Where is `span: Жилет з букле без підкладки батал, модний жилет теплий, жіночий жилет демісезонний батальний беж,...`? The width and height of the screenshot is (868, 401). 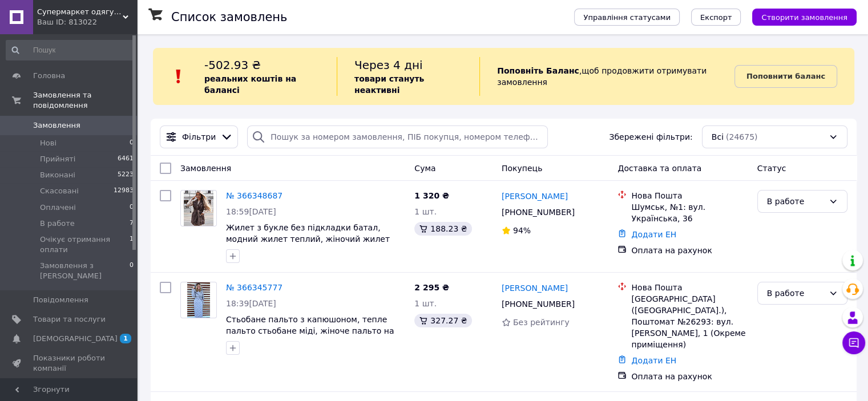 span: Жилет з букле без підкладки батал, модний жилет теплий, жіночий жилет демісезонний батальний беж,... is located at coordinates (308, 239).